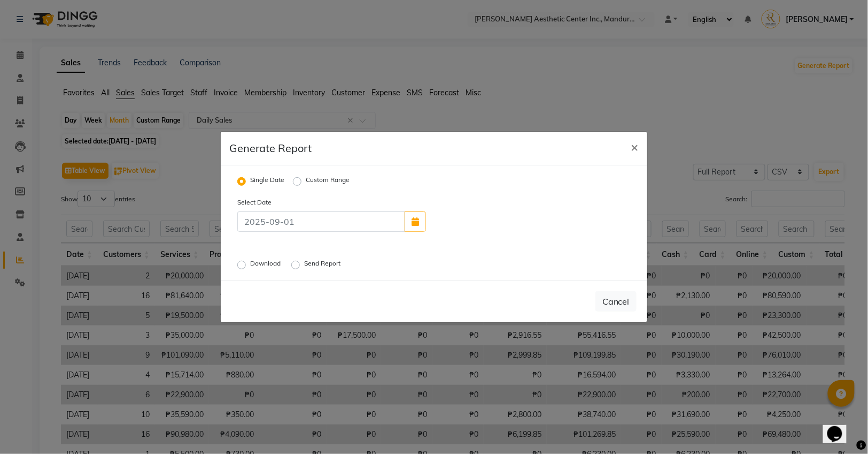  Describe the element at coordinates (328, 181) in the screenshot. I see `label: Custom Range` at that location.